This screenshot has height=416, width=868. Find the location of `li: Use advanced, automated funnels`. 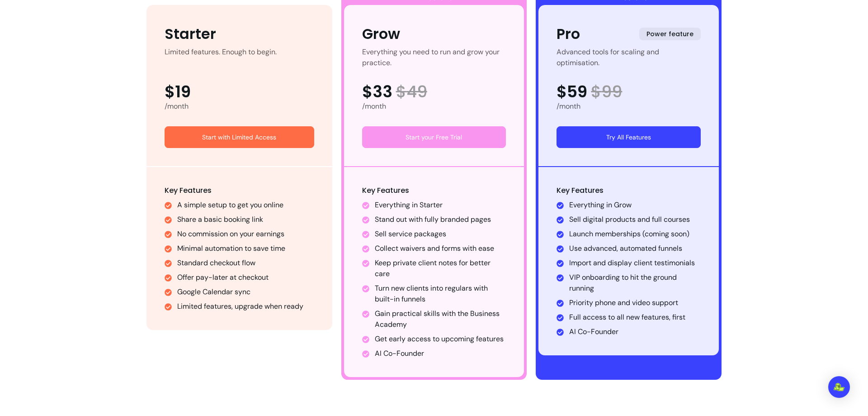

li: Use advanced, automated funnels is located at coordinates (635, 248).